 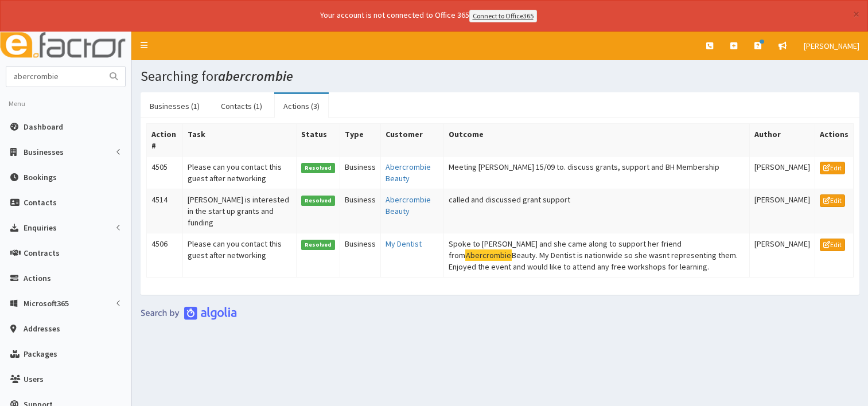 I want to click on span: Enquiries, so click(x=40, y=227).